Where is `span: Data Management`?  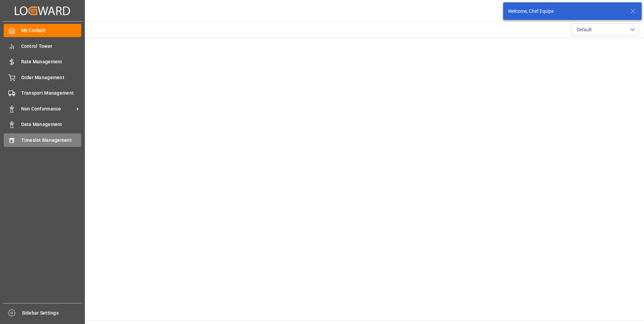 span: Data Management is located at coordinates (51, 124).